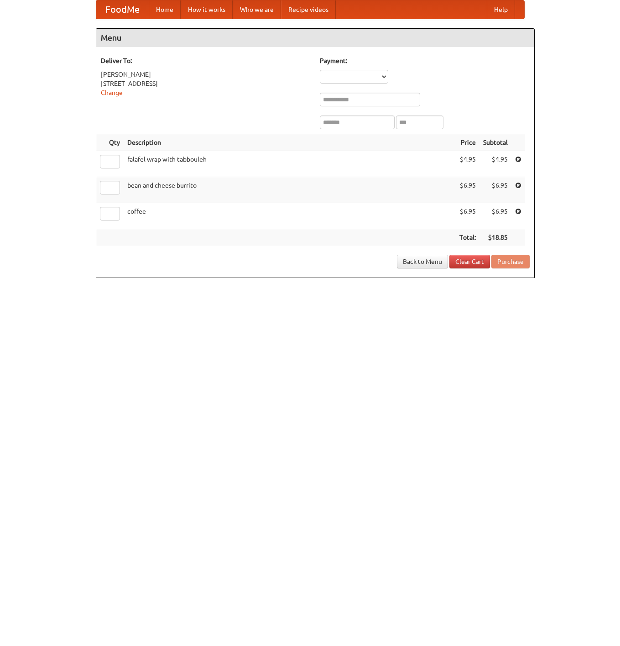 Image resolution: width=620 pixels, height=646 pixels. I want to click on a: Recipe videos, so click(308, 10).